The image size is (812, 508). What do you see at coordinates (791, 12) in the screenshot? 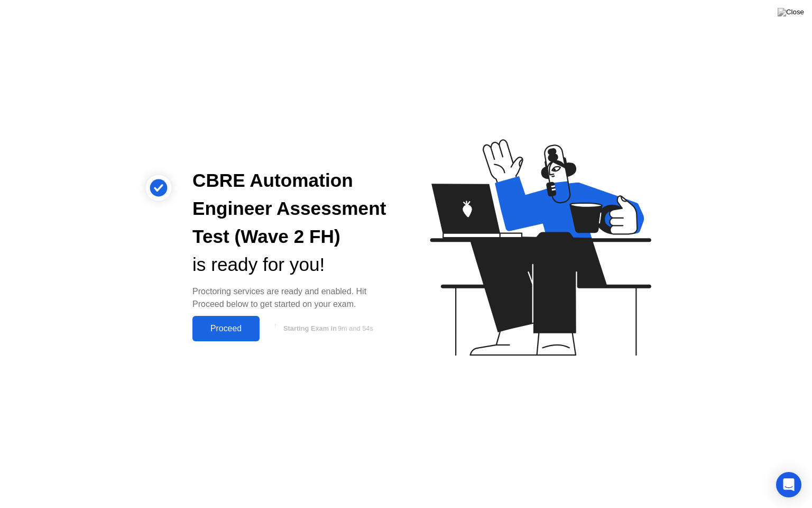
I see `img: Close` at bounding box center [791, 12].